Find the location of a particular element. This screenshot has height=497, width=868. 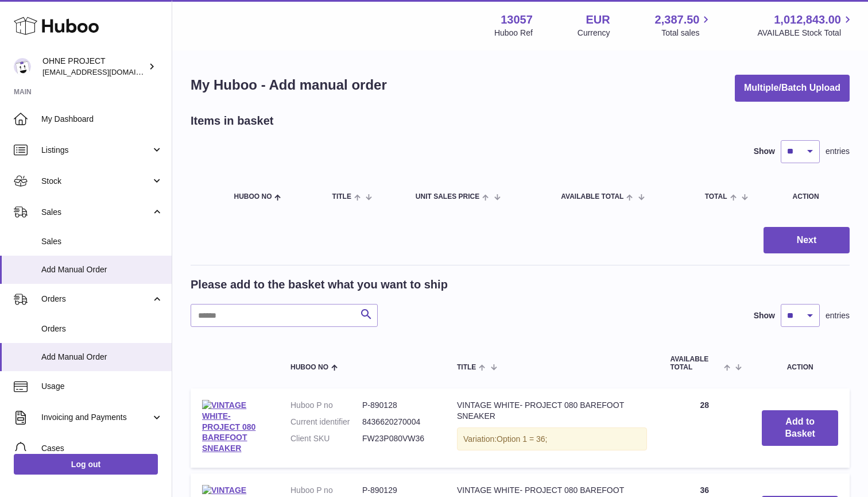

dt: Current identifier is located at coordinates (326, 422).